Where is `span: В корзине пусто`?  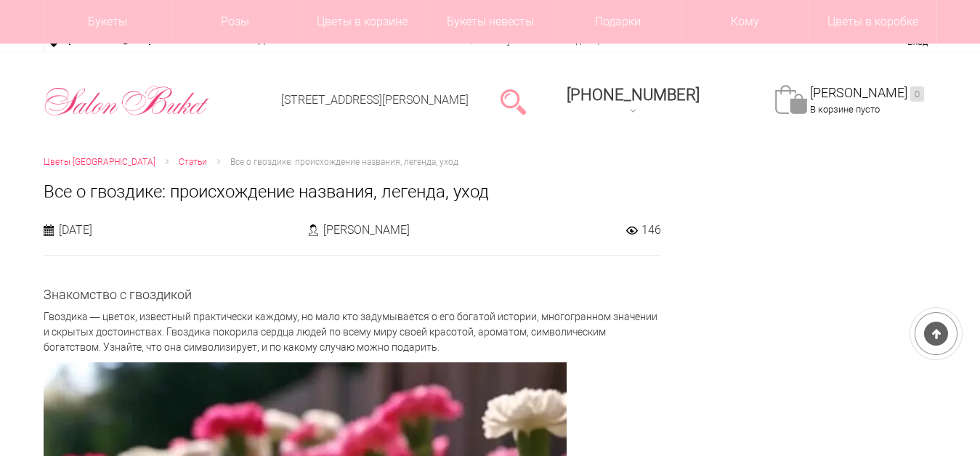
span: В корзине пусто is located at coordinates (845, 109).